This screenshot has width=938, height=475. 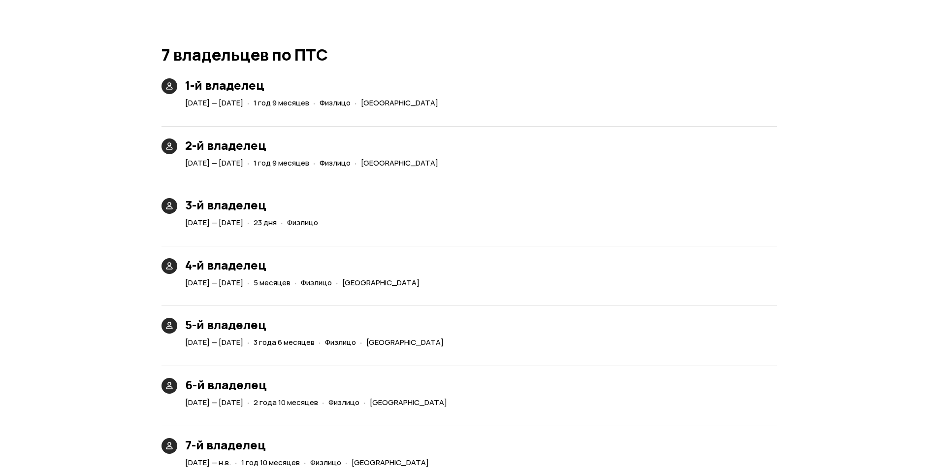 What do you see at coordinates (286, 402) in the screenshot?
I see `span: 2 года 10 месяцев` at bounding box center [286, 402].